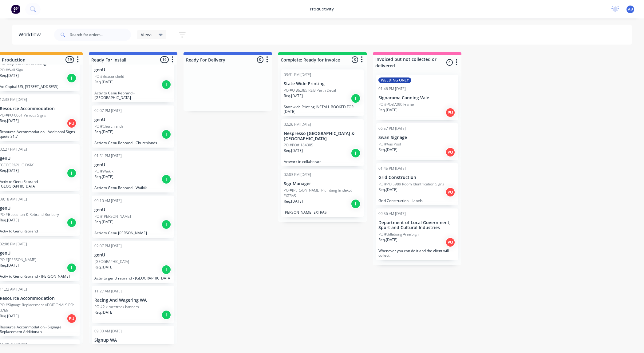  Describe the element at coordinates (630, 10) in the screenshot. I see `span: AB` at that location.